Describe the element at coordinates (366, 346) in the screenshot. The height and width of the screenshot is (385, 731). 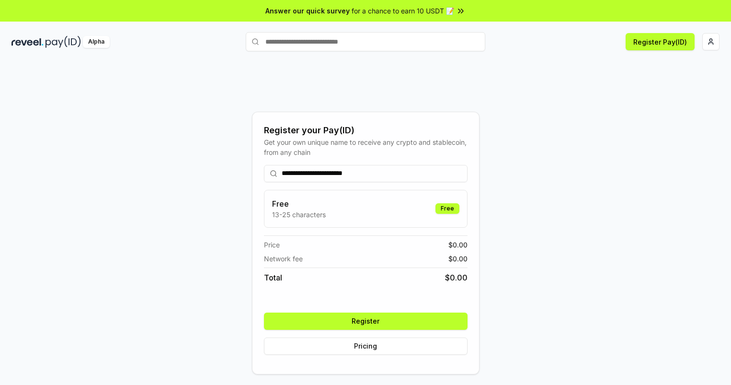
I see `button: Pricing` at that location.